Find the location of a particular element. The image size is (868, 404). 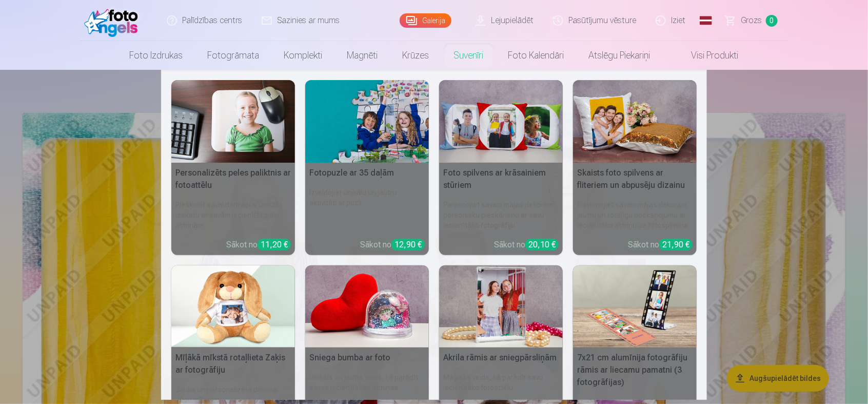

img: Fotopuzle ar 35 daļām is located at coordinates (367, 121).